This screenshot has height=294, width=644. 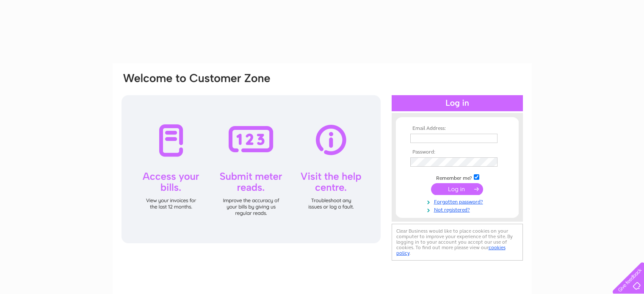 What do you see at coordinates (457, 178) in the screenshot?
I see `td: Remember me?` at bounding box center [457, 178].